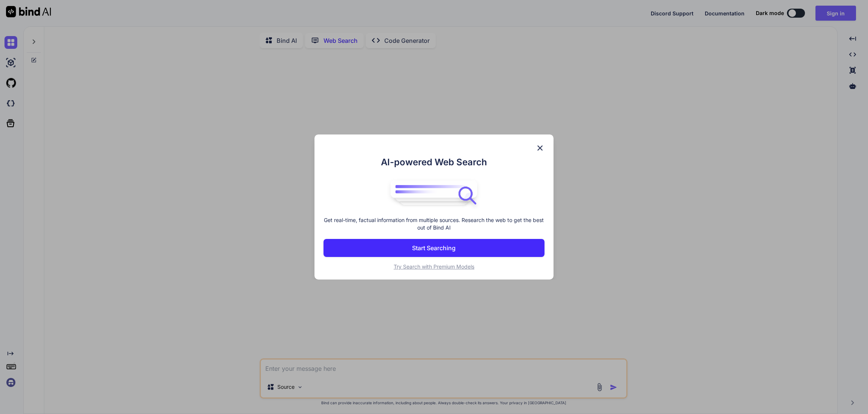 This screenshot has width=868, height=414. I want to click on p: Start Searching, so click(434, 248).